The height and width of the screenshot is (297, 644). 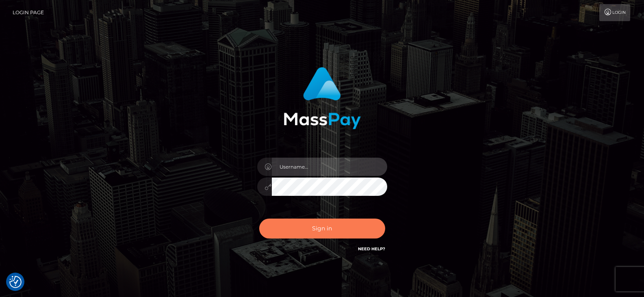 I want to click on input: Username..., so click(x=330, y=167).